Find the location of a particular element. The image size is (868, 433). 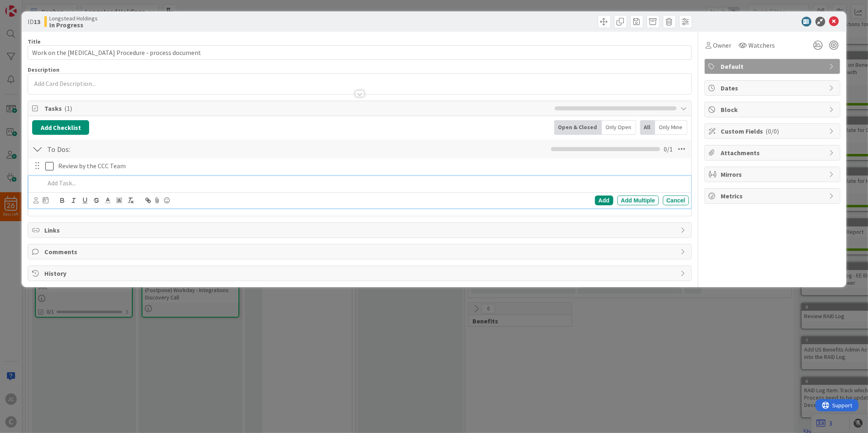

b: 13 is located at coordinates (37, 22).